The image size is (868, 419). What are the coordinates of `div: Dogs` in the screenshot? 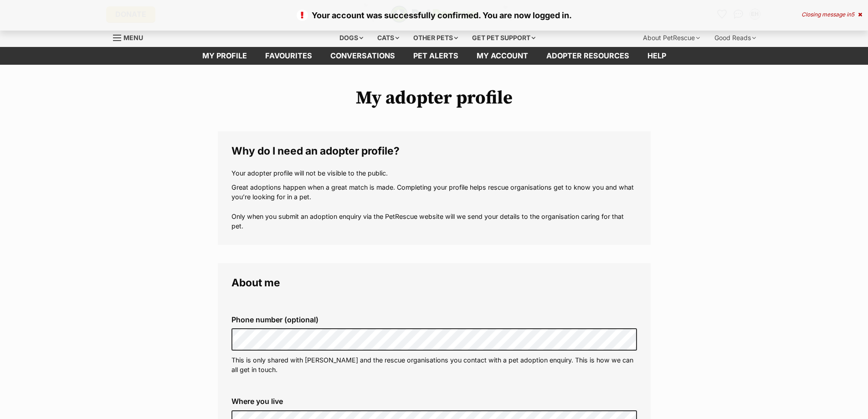 It's located at (351, 38).